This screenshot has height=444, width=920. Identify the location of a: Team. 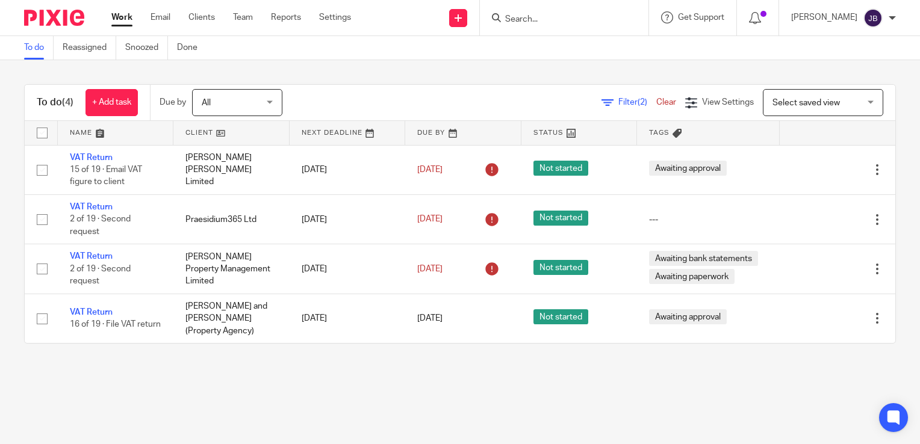
(243, 17).